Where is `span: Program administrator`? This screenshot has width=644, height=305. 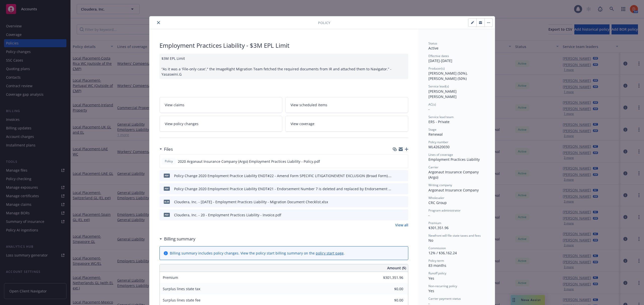
span: Program administrator is located at coordinates (445, 210).